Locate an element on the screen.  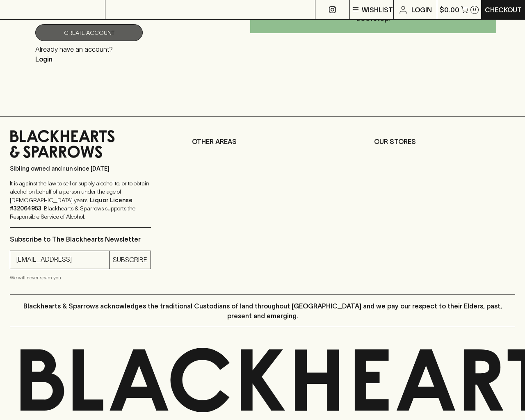
p: Already have an account? is located at coordinates (74, 50).